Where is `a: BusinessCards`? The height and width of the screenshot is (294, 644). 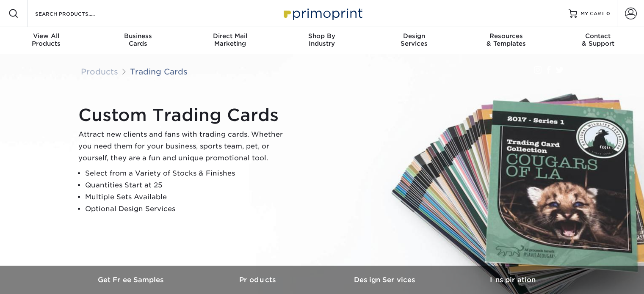
a: BusinessCards is located at coordinates (137, 40).